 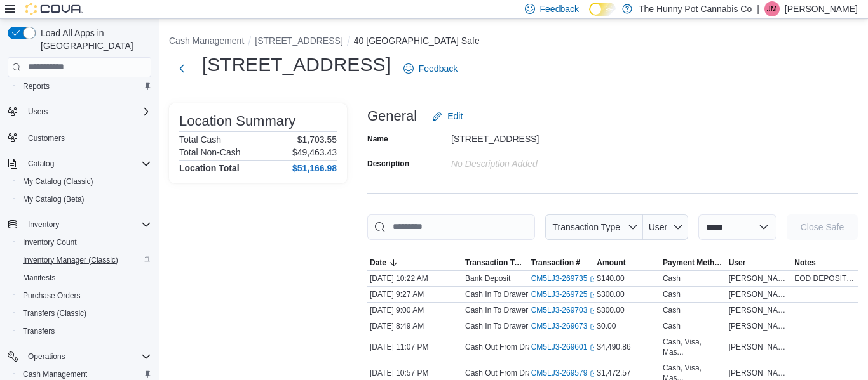 What do you see at coordinates (52, 296) in the screenshot?
I see `a: Purchase Orders` at bounding box center [52, 296].